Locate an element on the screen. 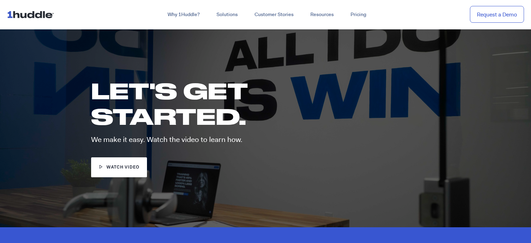 The height and width of the screenshot is (243, 531). a: Customer Stories is located at coordinates (274, 15).